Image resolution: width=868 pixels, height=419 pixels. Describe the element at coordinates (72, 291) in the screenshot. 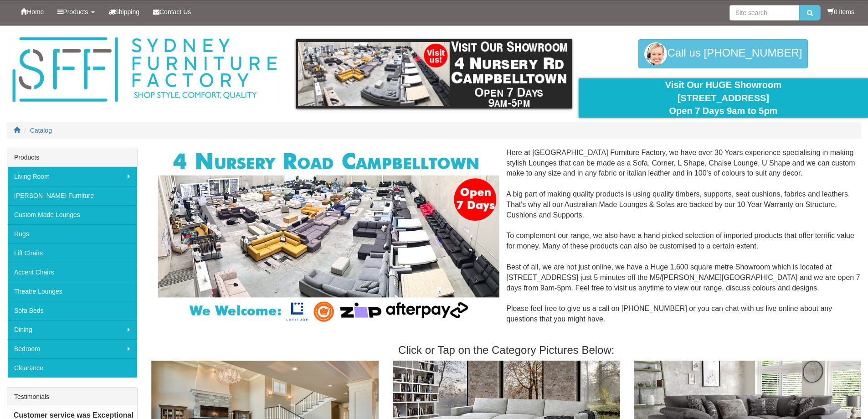

I see `a: Theatre Lounges` at that location.